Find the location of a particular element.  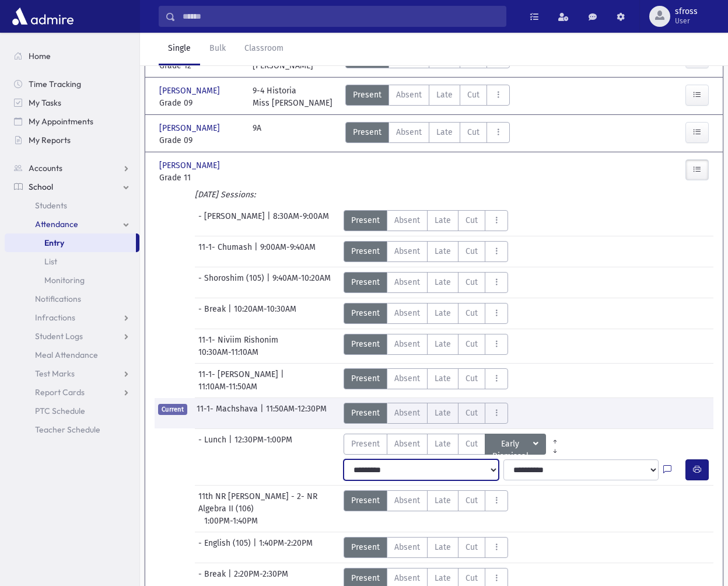

span: Attendance is located at coordinates (57, 224).